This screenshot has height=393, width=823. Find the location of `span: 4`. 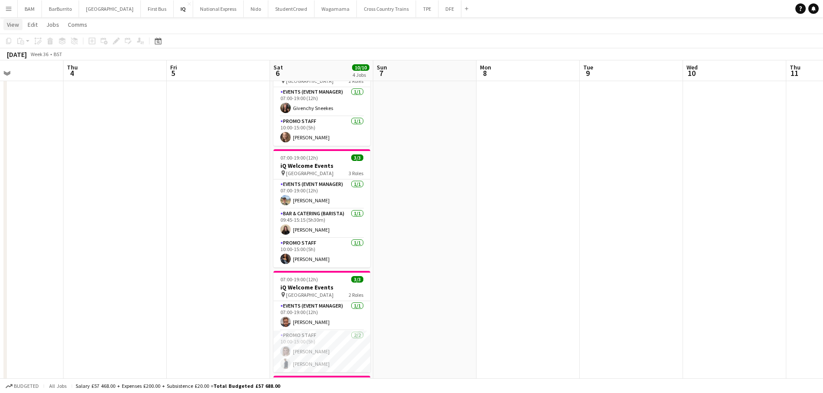

span: 4 is located at coordinates (72, 73).